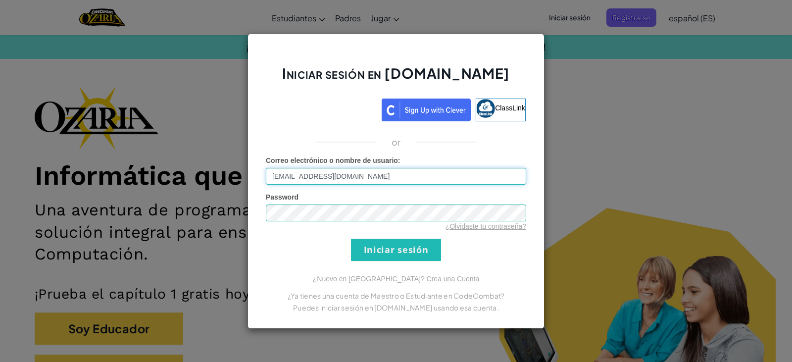 The image size is (792, 362). Describe the element at coordinates (510, 107) in the screenshot. I see `span: ClassLink` at that location.